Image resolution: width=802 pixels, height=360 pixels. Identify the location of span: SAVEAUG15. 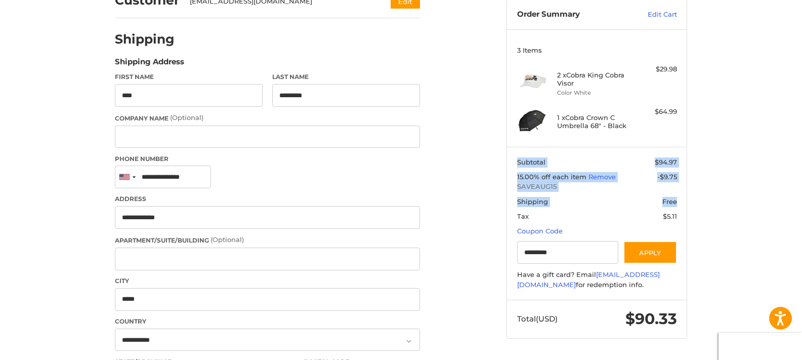
(597, 187).